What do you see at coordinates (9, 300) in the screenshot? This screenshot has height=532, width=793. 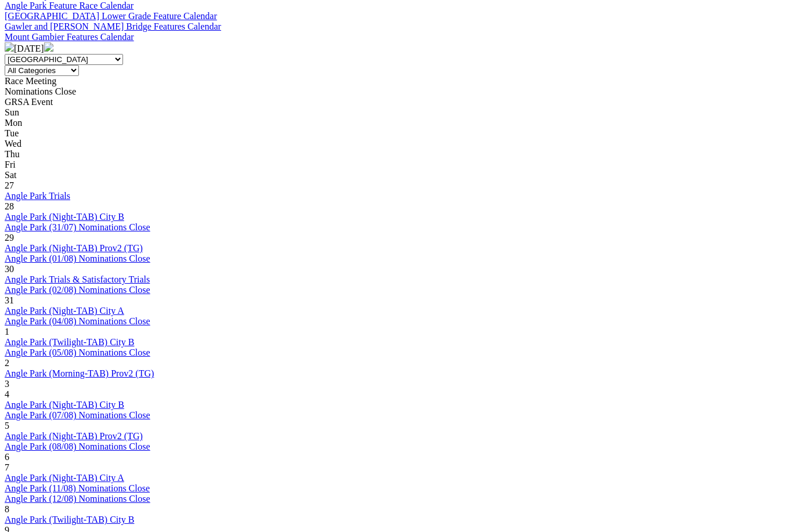 I see `span: 31` at bounding box center [9, 300].